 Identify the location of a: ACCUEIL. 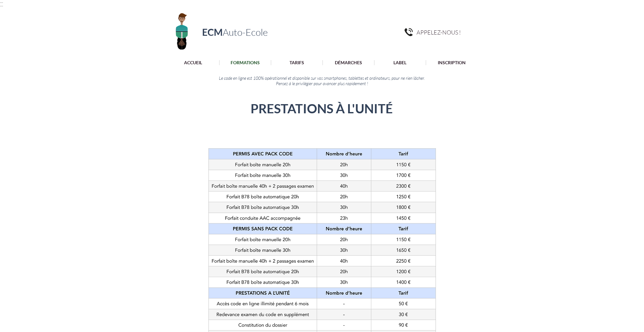
(193, 63).